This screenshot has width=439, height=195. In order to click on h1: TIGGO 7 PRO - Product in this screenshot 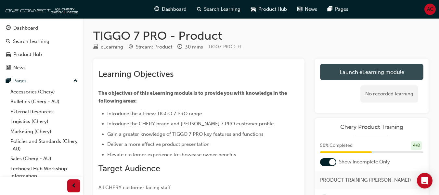, I will do `click(261, 36)`.